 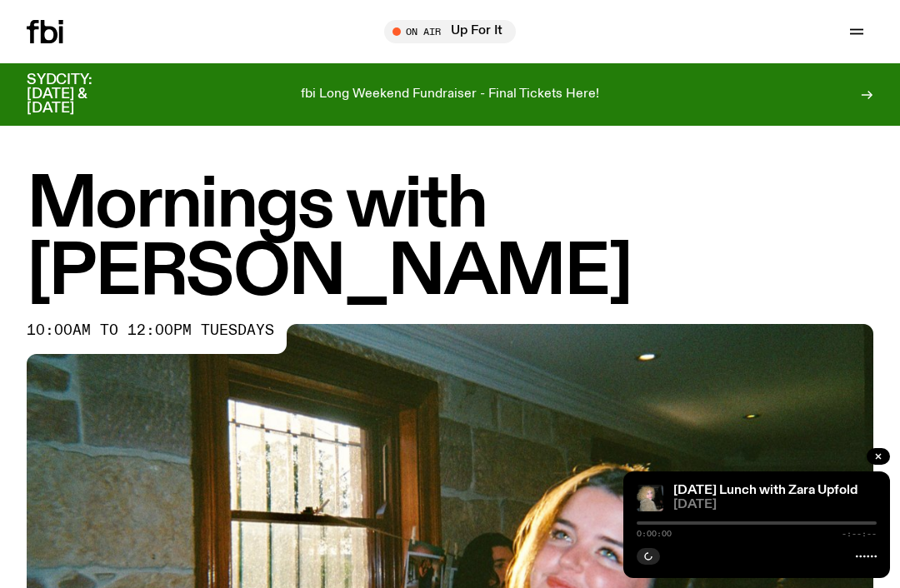 What do you see at coordinates (650, 498) in the screenshot?
I see `a: A digital camera photo of Zara looking to her right at the camera, smiling. She is wearing a ligh...` at bounding box center [650, 498].